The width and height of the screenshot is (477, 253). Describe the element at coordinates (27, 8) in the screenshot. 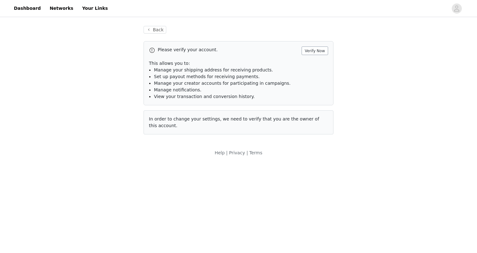

I see `a: Dashboard` at that location.